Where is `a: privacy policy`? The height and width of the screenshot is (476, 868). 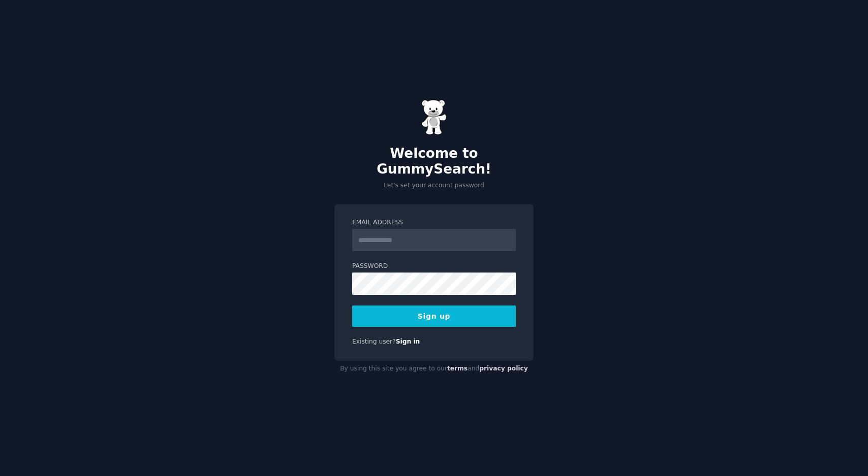
a: privacy policy is located at coordinates (504, 369).